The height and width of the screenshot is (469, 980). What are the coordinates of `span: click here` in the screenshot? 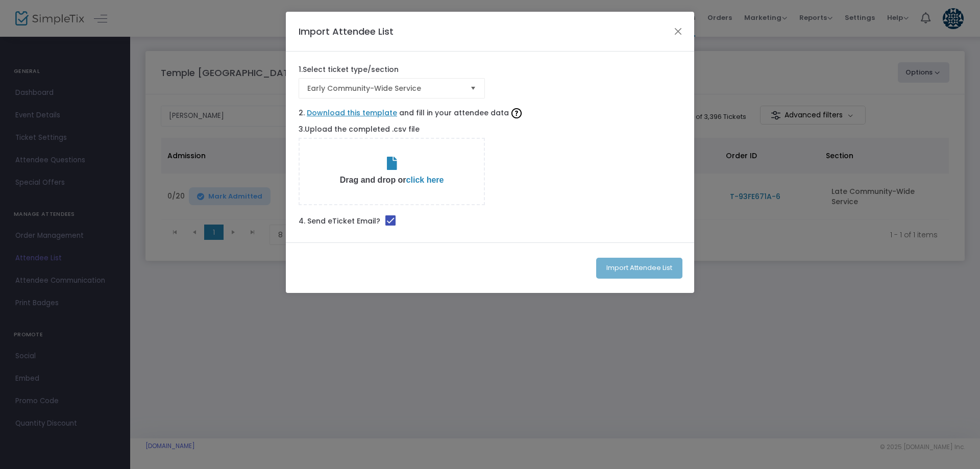 It's located at (425, 180).